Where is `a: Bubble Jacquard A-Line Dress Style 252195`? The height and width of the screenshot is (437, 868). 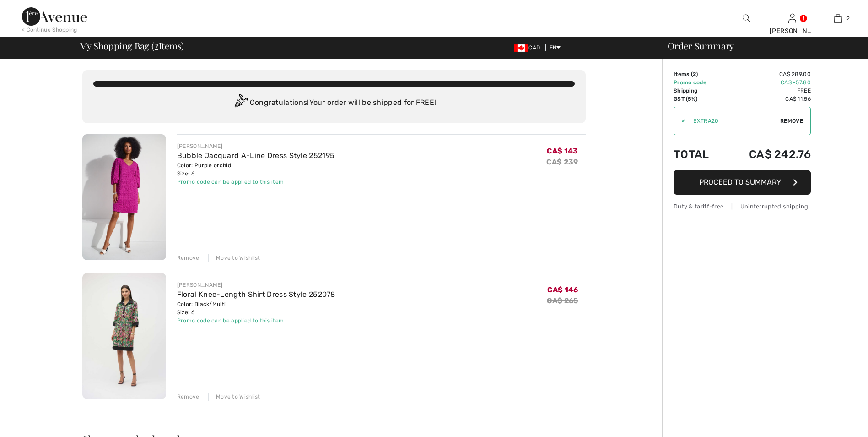 a: Bubble Jacquard A-Line Dress Style 252195 is located at coordinates (256, 155).